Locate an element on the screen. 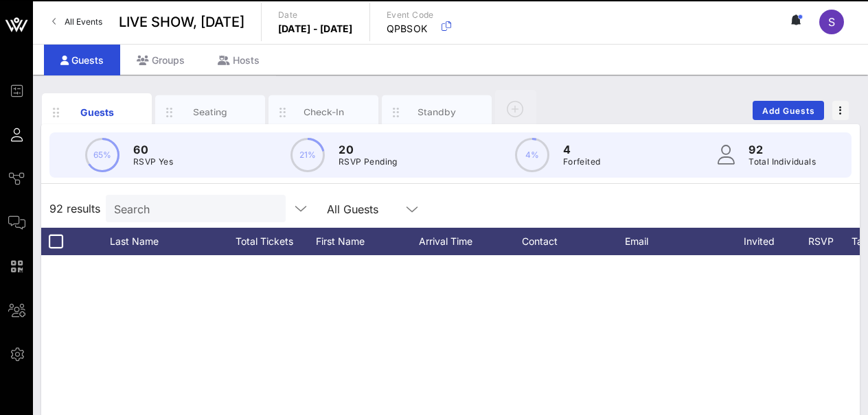 The height and width of the screenshot is (415, 868). p: 4 is located at coordinates (581, 149).